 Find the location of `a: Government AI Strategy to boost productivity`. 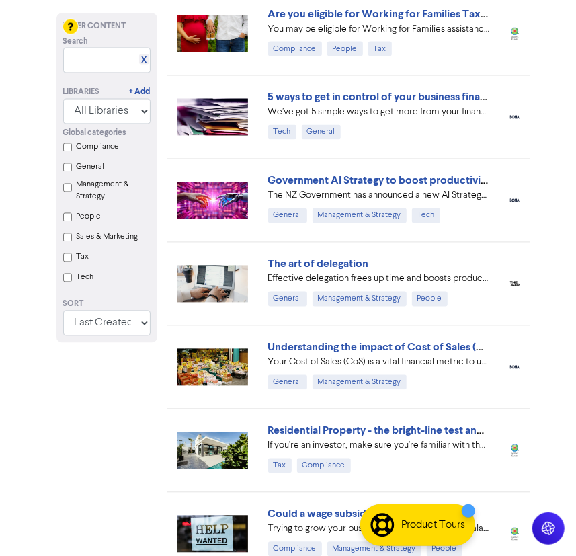

a: Government AI Strategy to boost productivity is located at coordinates (379, 181).